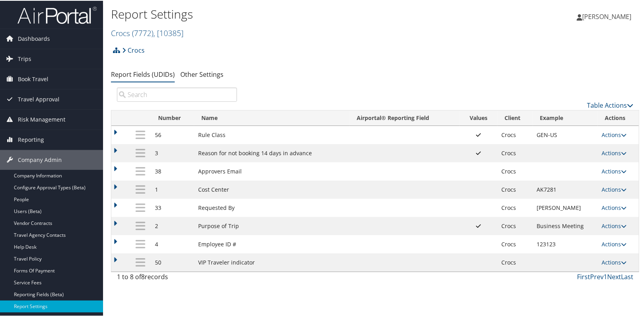 Image resolution: width=644 pixels, height=316 pixels. I want to click on td: 123123, so click(565, 243).